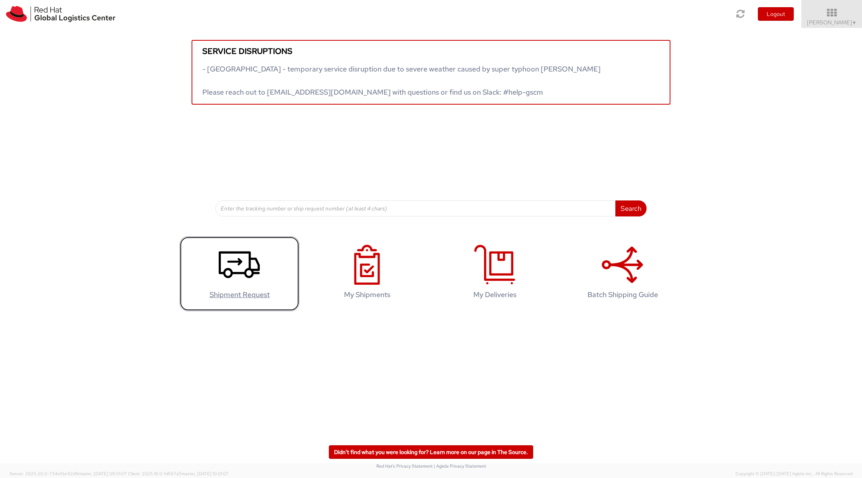 The height and width of the screenshot is (478, 862). I want to click on h4: My Deliveries, so click(495, 294).